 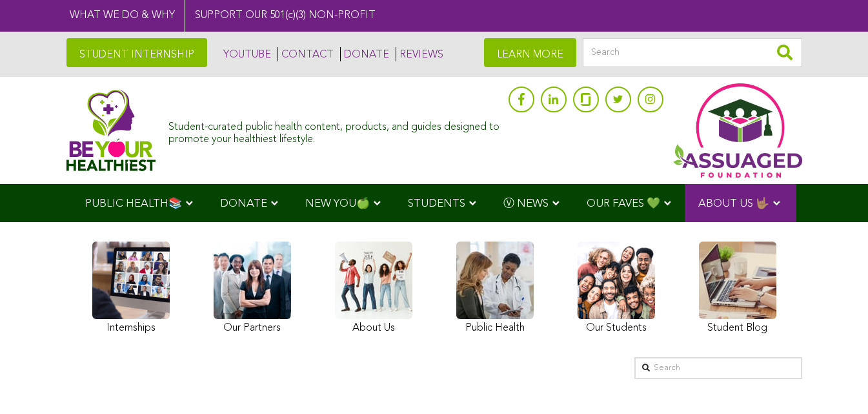 What do you see at coordinates (585, 99) in the screenshot?
I see `img: glassdoor` at bounding box center [585, 99].